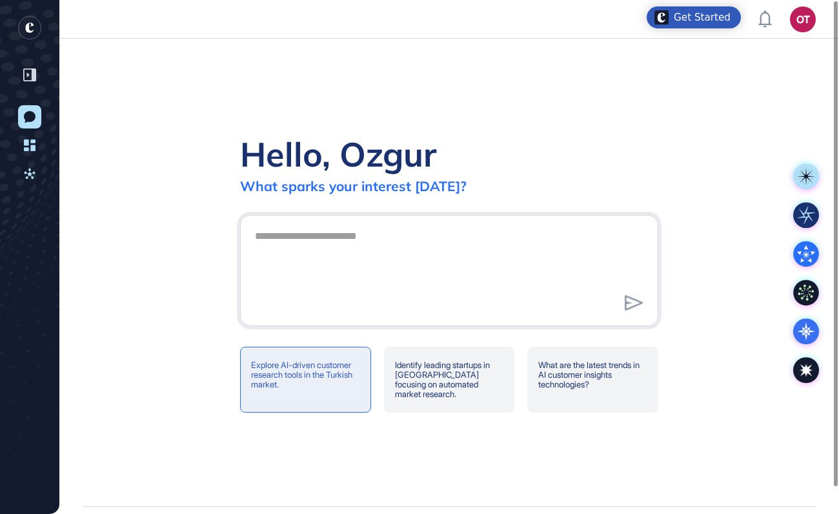 The height and width of the screenshot is (514, 839). What do you see at coordinates (305, 379) in the screenshot?
I see `div: Explore AI-driven customer research tools in the Turkish market.` at bounding box center [305, 379].